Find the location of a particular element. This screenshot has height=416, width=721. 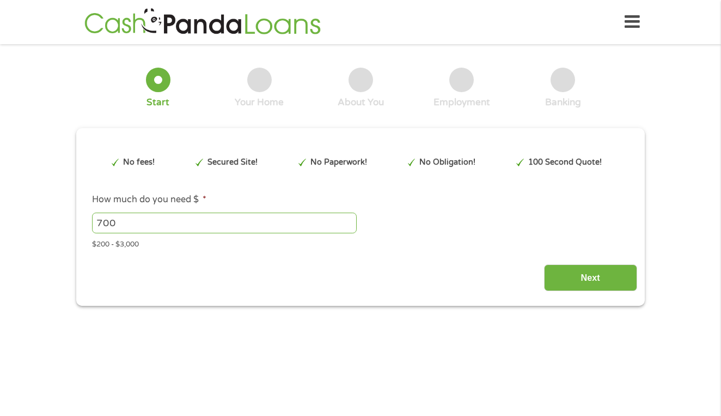

label: How much do you need $ is located at coordinates (149, 199).